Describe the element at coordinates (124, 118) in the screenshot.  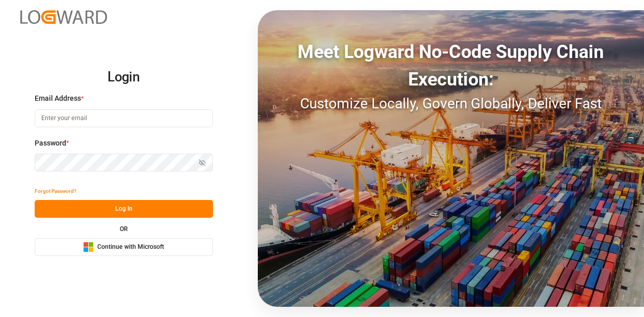
I see `input: Enter your email` at that location.